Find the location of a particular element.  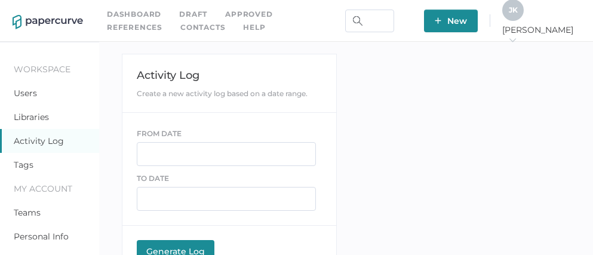

a: Activity Log is located at coordinates (39, 141).